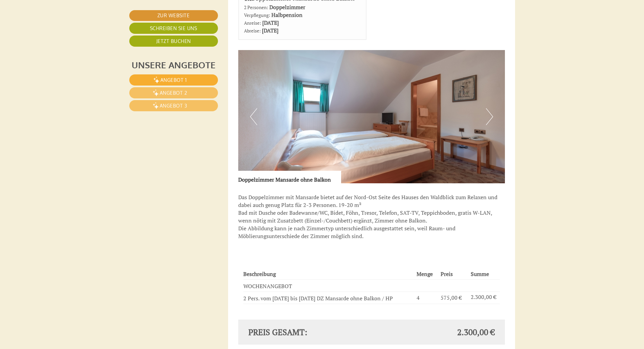  Describe the element at coordinates (257, 15) in the screenshot. I see `small: Verpflegung:` at that location.